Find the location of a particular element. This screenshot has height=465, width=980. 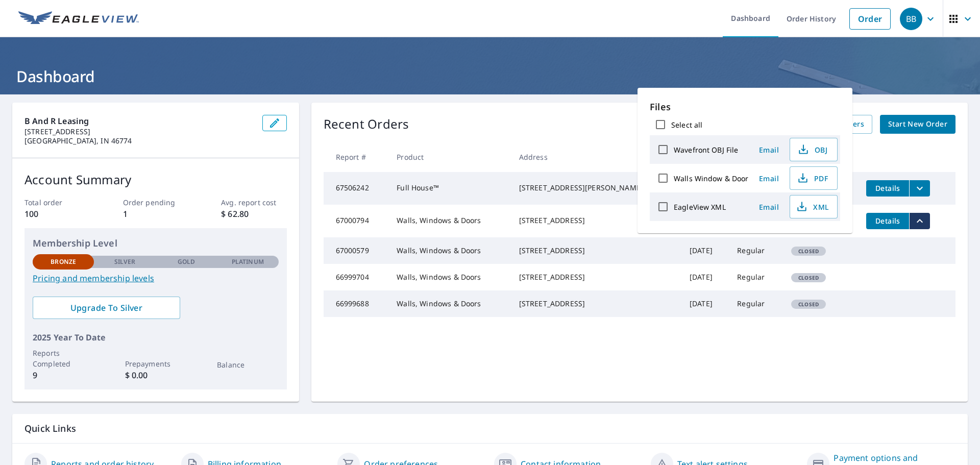

a: Upgrade To Silver is located at coordinates (106, 308).